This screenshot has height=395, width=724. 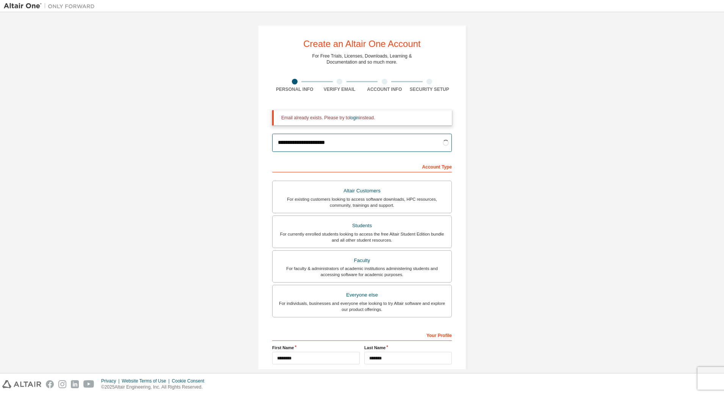 What do you see at coordinates (354, 118) in the screenshot?
I see `a: login` at bounding box center [354, 118].